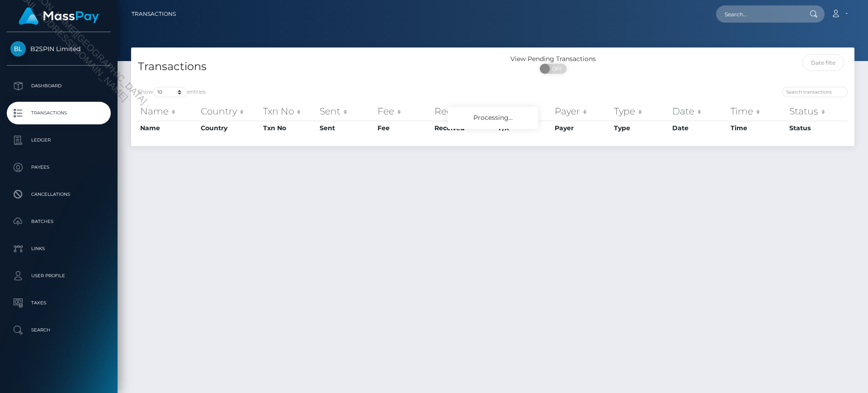 Image resolution: width=868 pixels, height=393 pixels. What do you see at coordinates (553, 59) in the screenshot?
I see `div: View Pending Transactions` at bounding box center [553, 59].